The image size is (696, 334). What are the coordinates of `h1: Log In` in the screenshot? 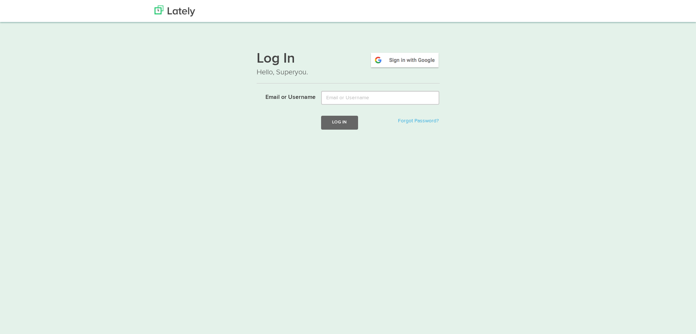 It's located at (348, 59).